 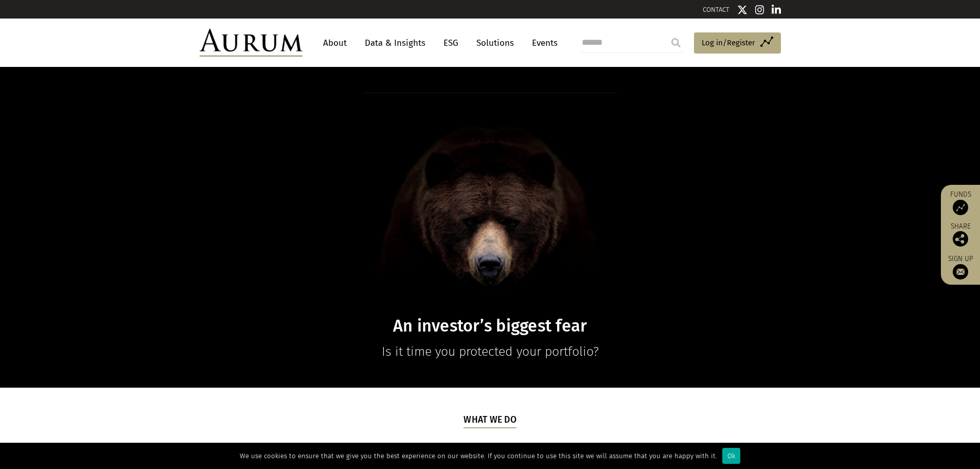 What do you see at coordinates (451, 43) in the screenshot?
I see `a: ESG` at bounding box center [451, 43].